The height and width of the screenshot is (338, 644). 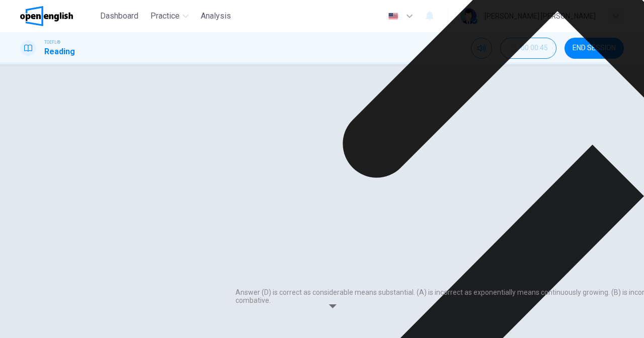 I want to click on span: TOEFL®, so click(x=52, y=42).